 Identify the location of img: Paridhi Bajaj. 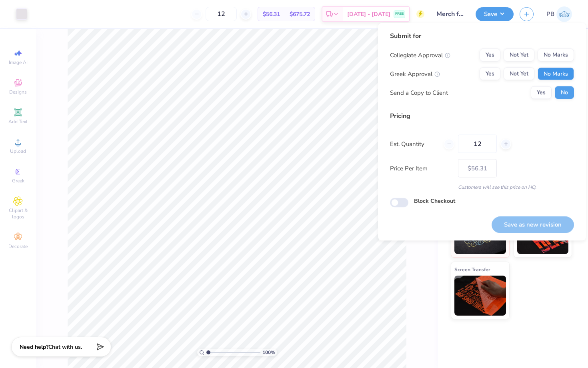
(564, 14).